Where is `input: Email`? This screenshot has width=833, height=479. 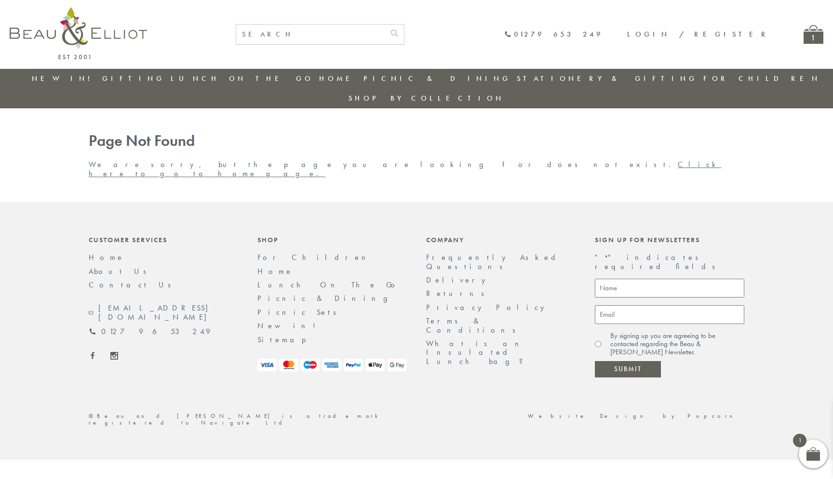 input: Email is located at coordinates (669, 315).